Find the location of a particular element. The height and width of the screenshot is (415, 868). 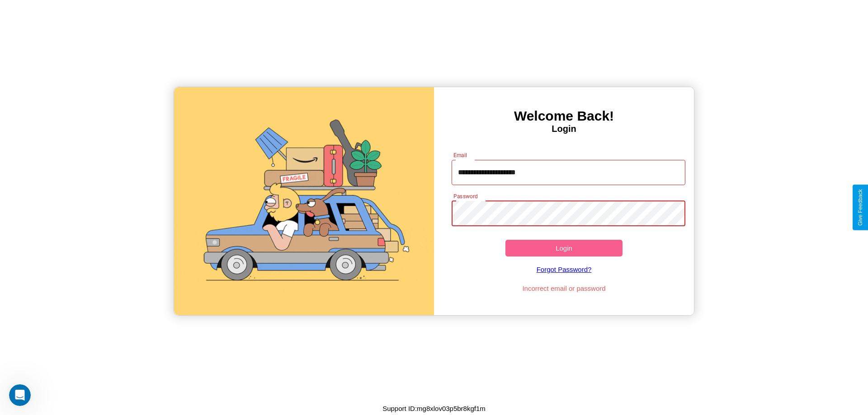

a: Forgot Password? is located at coordinates (564, 269).